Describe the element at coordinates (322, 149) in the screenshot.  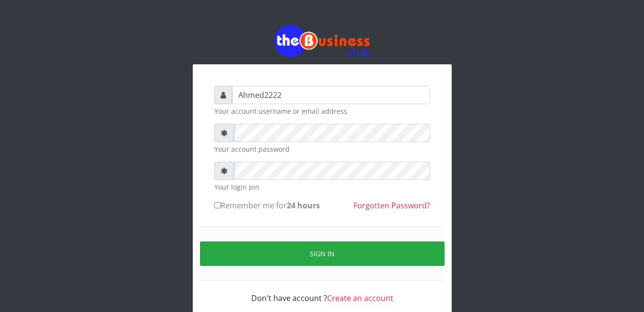
I see `small: Your account password` at that location.